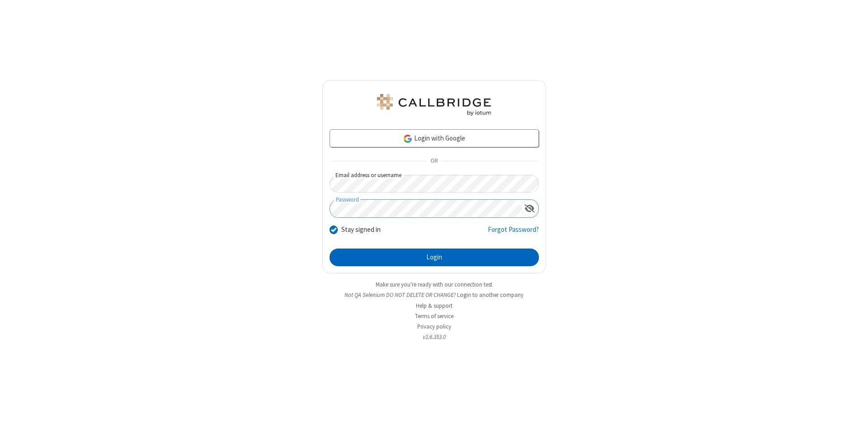 The width and height of the screenshot is (868, 428). I want to click on a: Terms of service, so click(434, 316).